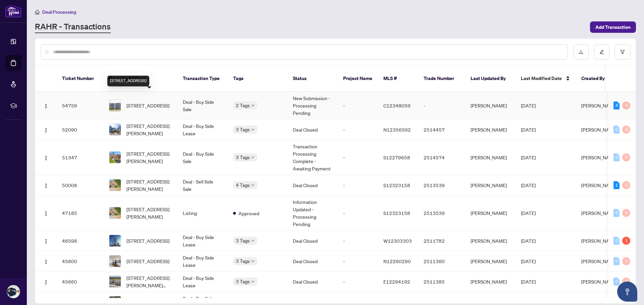 The image size is (644, 305). Describe the element at coordinates (80, 213) in the screenshot. I see `td: 47185` at that location.